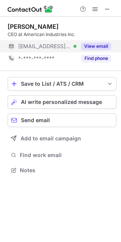  Describe the element at coordinates (35, 120) in the screenshot. I see `span: Send email` at that location.